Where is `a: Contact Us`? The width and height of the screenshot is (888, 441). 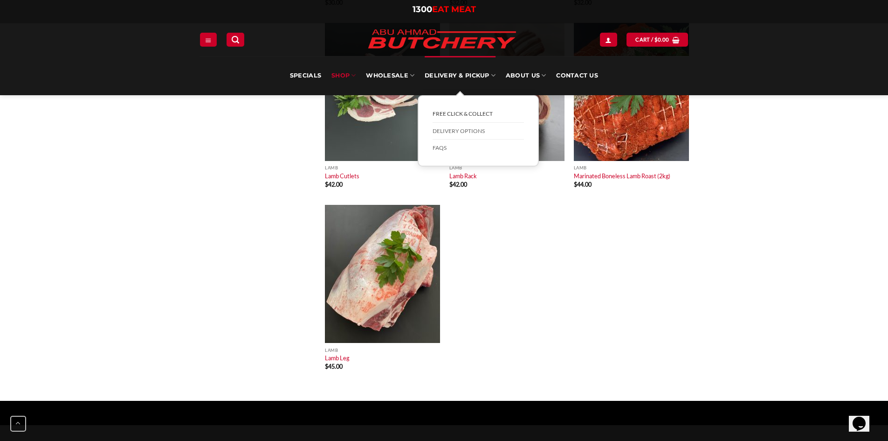
a: Contact Us is located at coordinates (577, 76).